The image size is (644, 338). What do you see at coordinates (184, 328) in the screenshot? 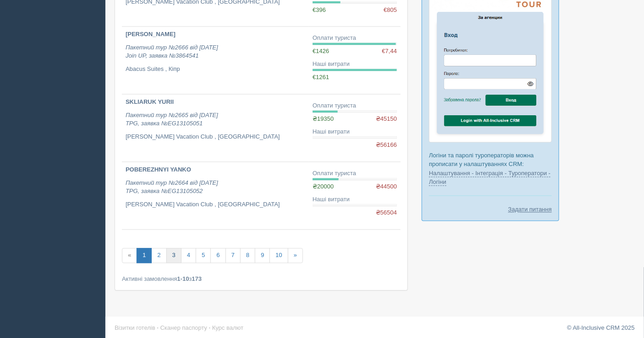
I see `a: Сканер паспорту` at bounding box center [184, 328].